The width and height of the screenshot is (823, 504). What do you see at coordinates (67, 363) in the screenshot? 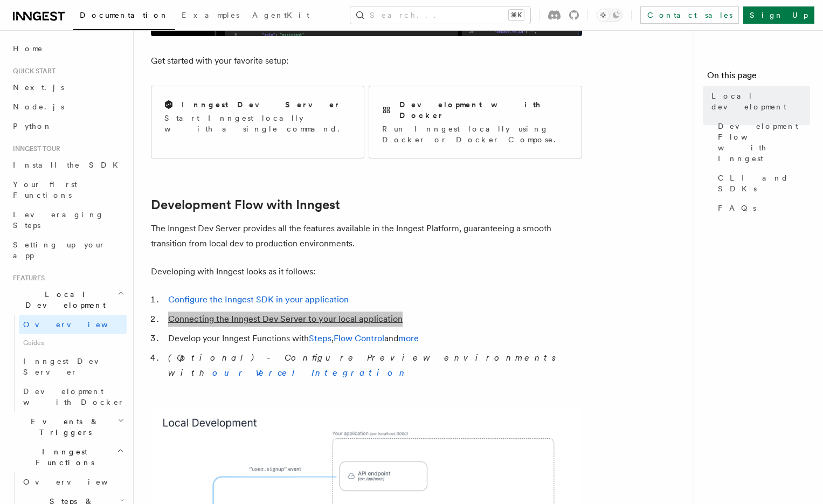
I see `div: Local Development` at bounding box center [67, 363].